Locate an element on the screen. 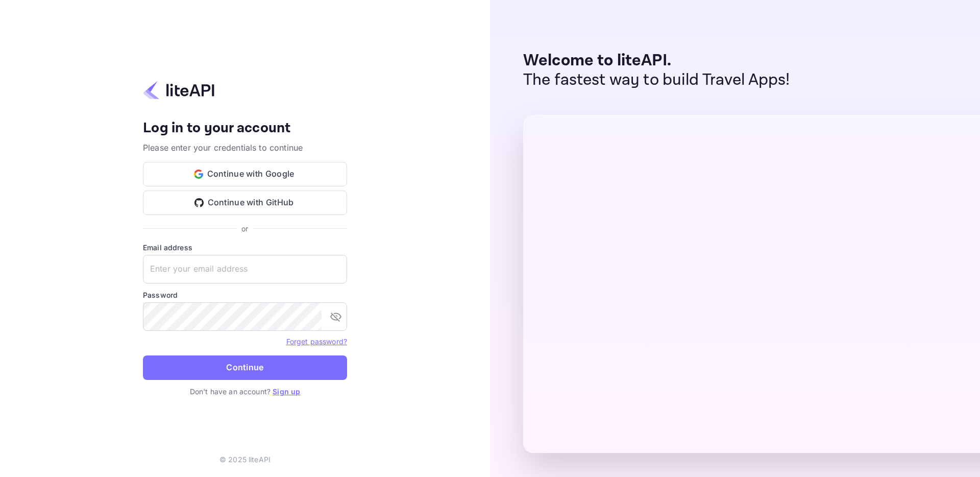 Image resolution: width=980 pixels, height=477 pixels. button: Continue with GitHub is located at coordinates (245, 203).